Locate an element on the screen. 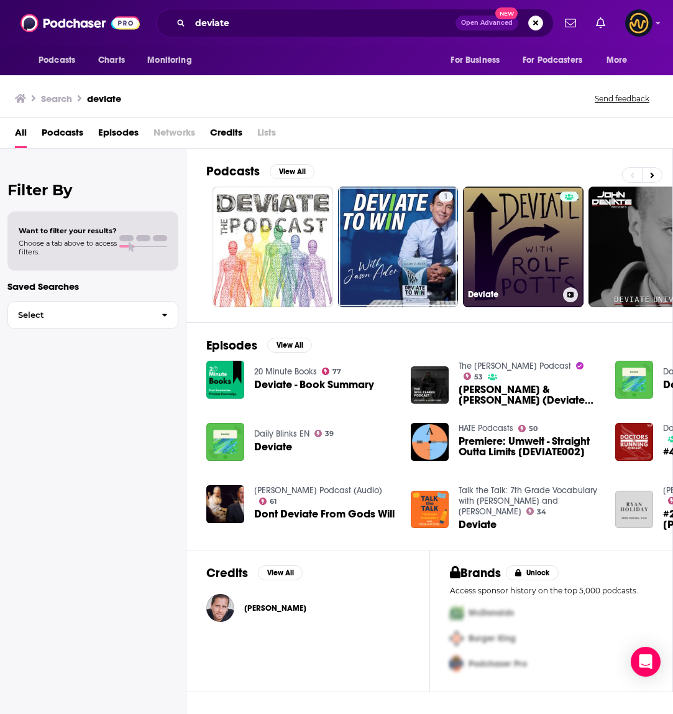  span: McDonalds is located at coordinates (491, 612).